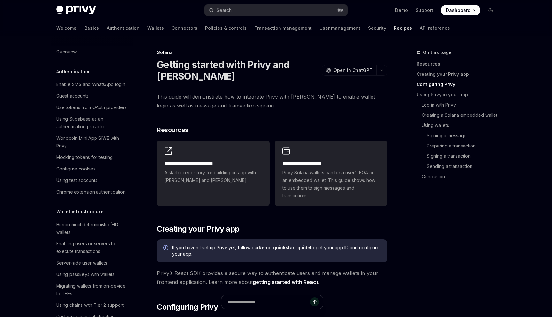 The height and width of the screenshot is (317, 552). What do you see at coordinates (464, 136) in the screenshot?
I see `a: Signing a message` at bounding box center [464, 136].